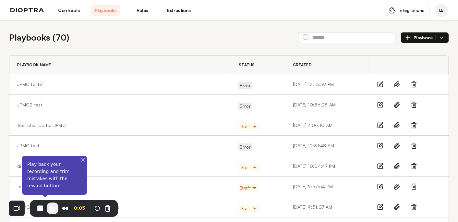  Describe the element at coordinates (69, 10) in the screenshot. I see `a: Contracts` at that location.